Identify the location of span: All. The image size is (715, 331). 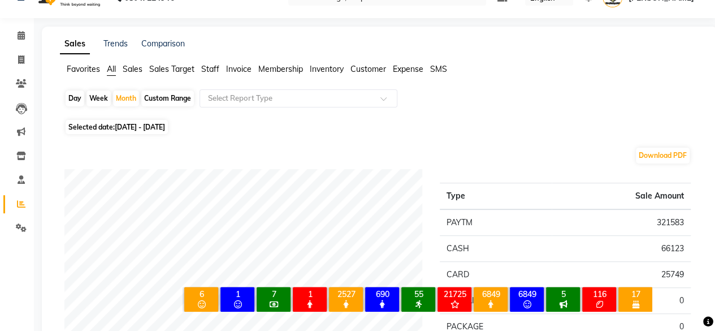
(111, 69).